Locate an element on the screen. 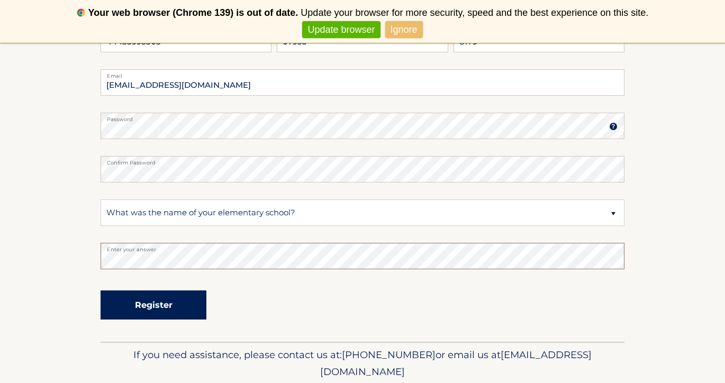  label: Confirm Password is located at coordinates (363, 160).